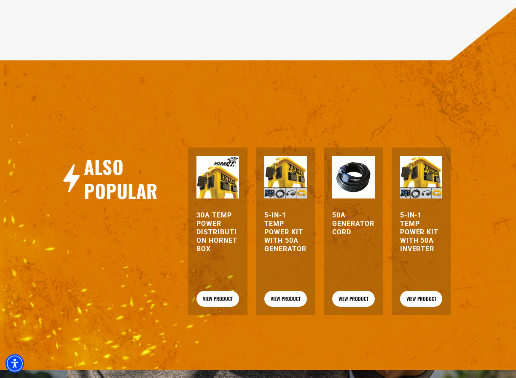 This screenshot has width=516, height=378. I want to click on img: 5-in-1 Temp Power Kit with 50A Inverter, so click(421, 177).